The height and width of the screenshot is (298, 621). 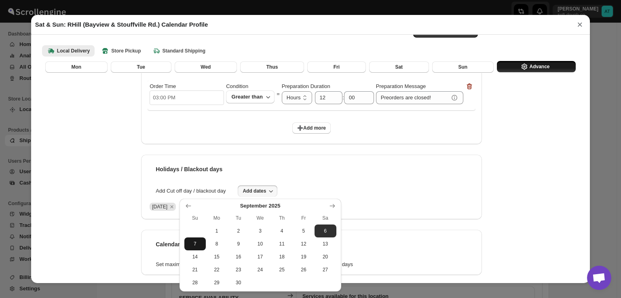 I want to click on span: 8, so click(x=217, y=244).